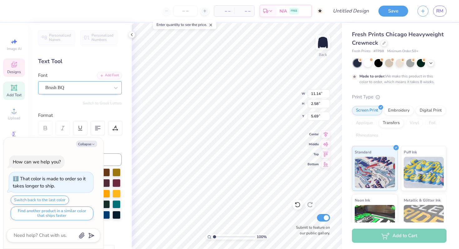 Image resolution: width=459 pixels, height=249 pixels. What do you see at coordinates (391, 123) in the screenshot?
I see `div: Transfers` at bounding box center [391, 123].